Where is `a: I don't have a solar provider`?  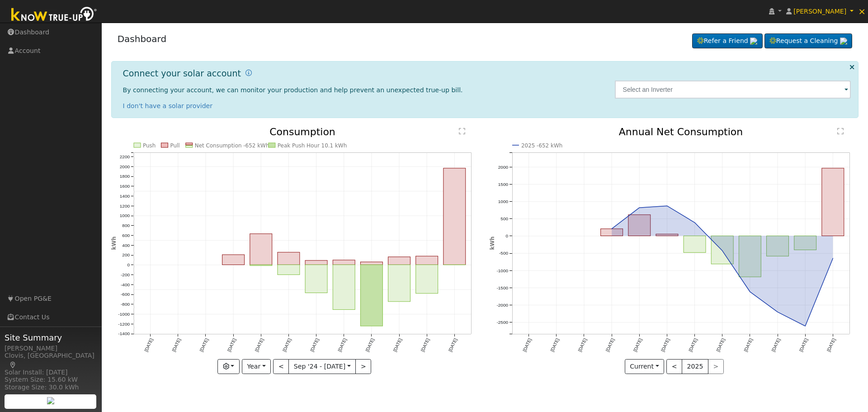 a: I don't have a solar provider is located at coordinates (168, 106).